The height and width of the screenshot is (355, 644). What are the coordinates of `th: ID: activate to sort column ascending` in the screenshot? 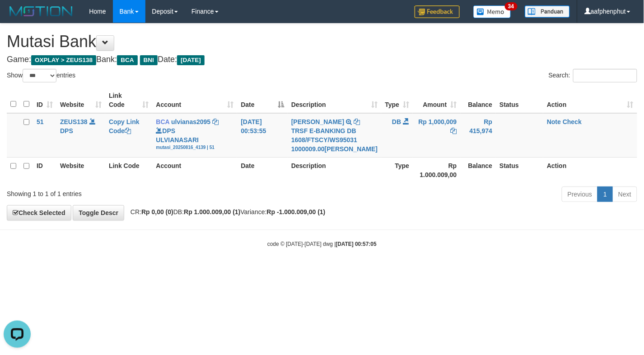 It's located at (44, 100).